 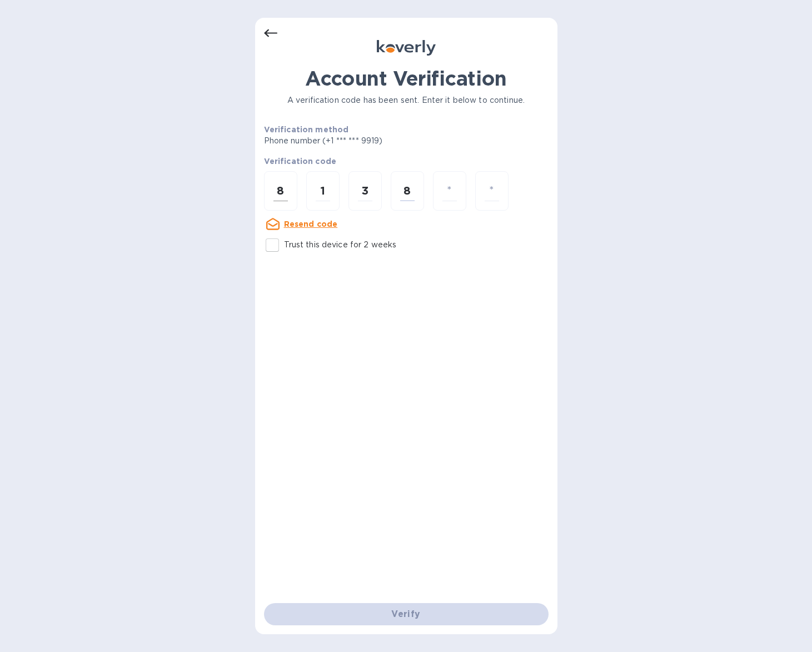 What do you see at coordinates (340, 245) in the screenshot?
I see `p: Trust this device for 2 weeks` at bounding box center [340, 245].